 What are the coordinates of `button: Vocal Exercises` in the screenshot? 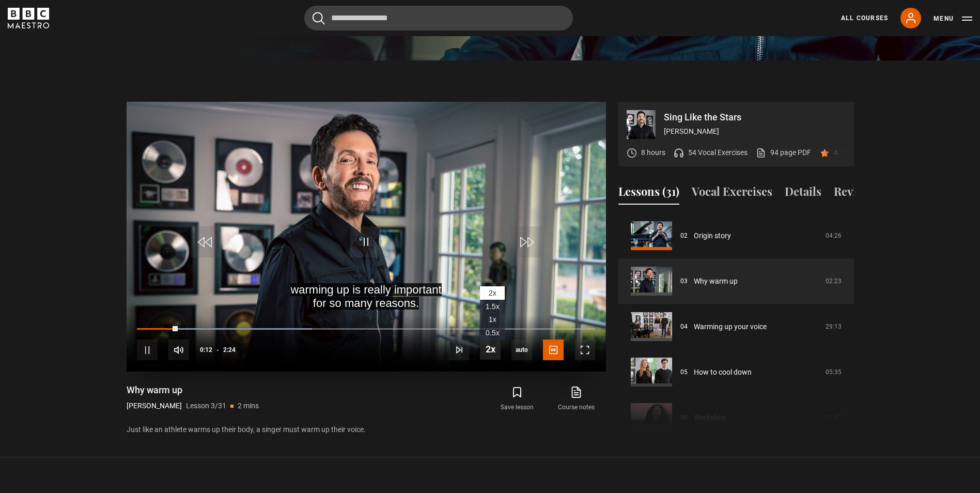 It's located at (732, 194).